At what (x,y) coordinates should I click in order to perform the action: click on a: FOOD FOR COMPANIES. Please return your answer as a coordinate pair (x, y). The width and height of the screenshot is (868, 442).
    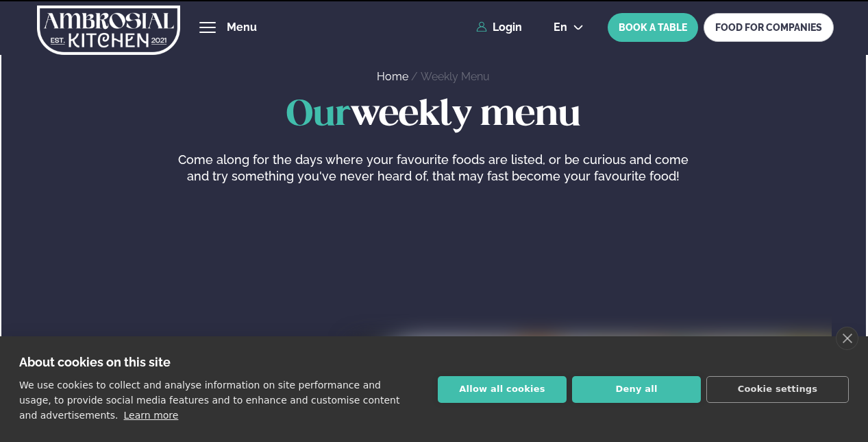
    Looking at the image, I should click on (769, 27).